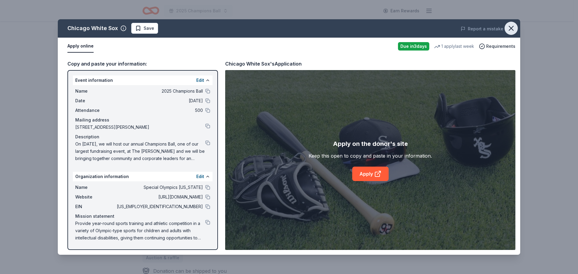 Image resolution: width=578 pixels, height=274 pixels. Describe the element at coordinates (370, 156) in the screenshot. I see `div: Keep this open to copy and paste in your information.` at that location.